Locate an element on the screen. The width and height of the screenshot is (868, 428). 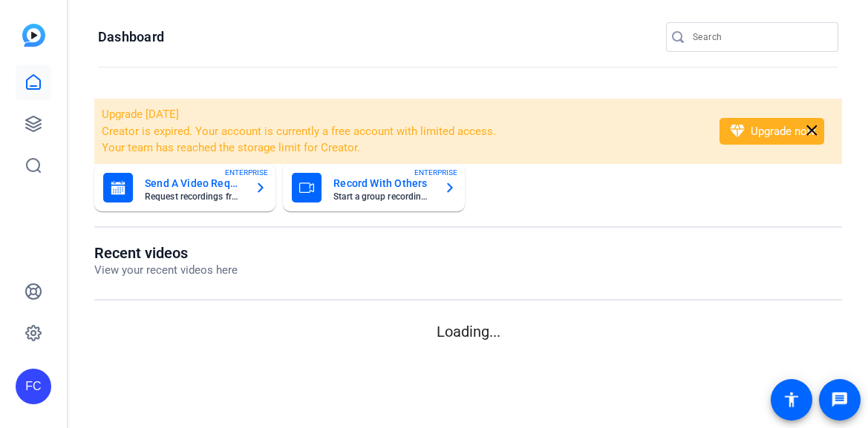
input: Search is located at coordinates (760, 37).